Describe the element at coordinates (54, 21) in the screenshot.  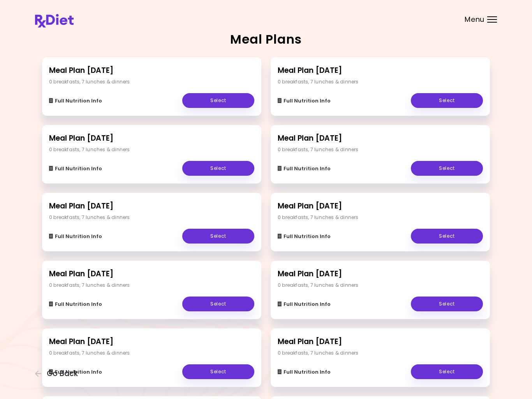
I see `img: RxDiet` at that location.